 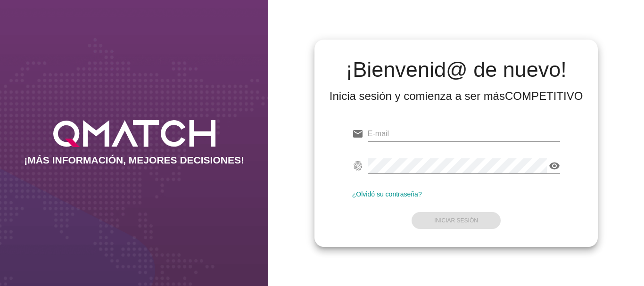 What do you see at coordinates (544, 95) in the screenshot?
I see `strong: COMPETITIVO` at bounding box center [544, 95].